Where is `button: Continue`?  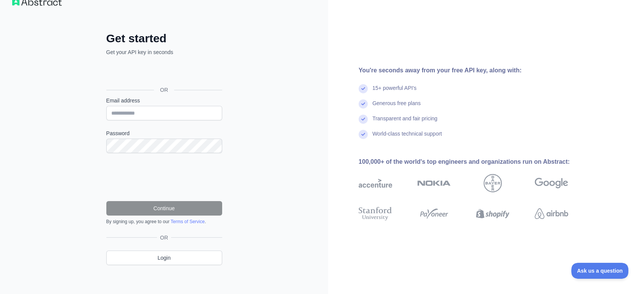 button: Continue is located at coordinates (164, 209).